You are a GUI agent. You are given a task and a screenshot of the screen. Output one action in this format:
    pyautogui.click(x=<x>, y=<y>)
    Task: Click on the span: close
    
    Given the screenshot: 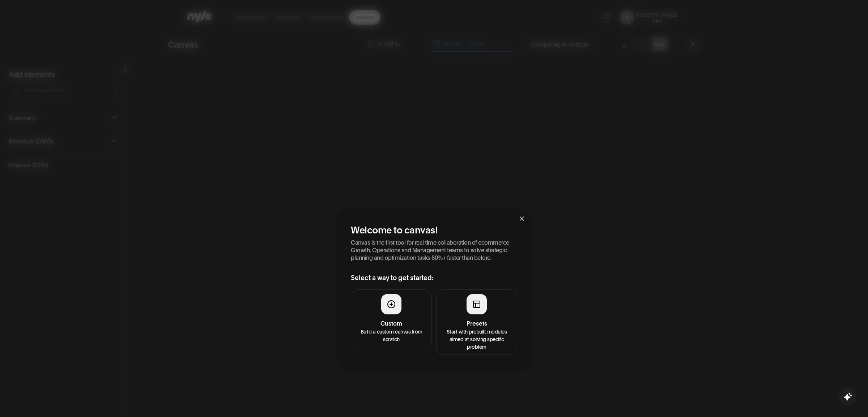 What is the action you would take?
    pyautogui.click(x=522, y=218)
    